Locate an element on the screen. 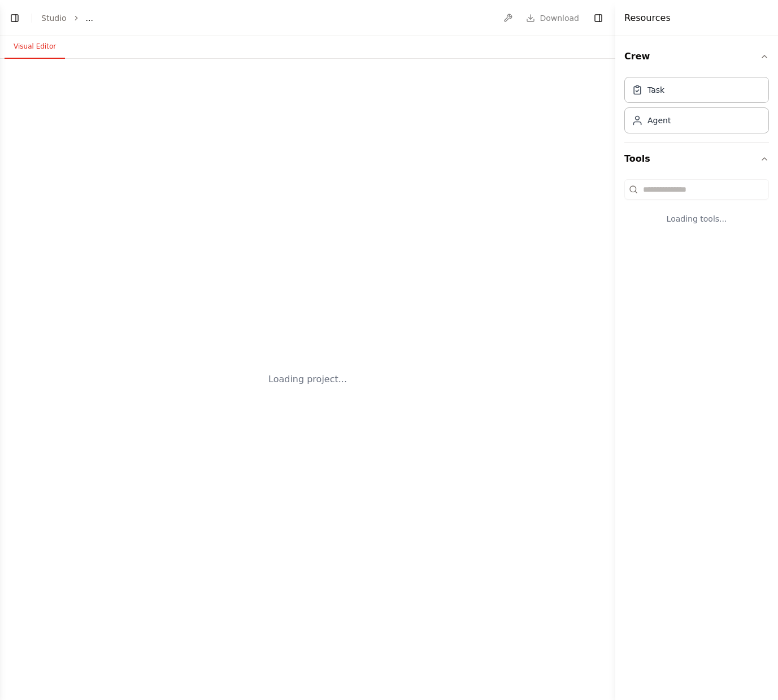 Image resolution: width=778 pixels, height=700 pixels. button: Crew is located at coordinates (697, 56).